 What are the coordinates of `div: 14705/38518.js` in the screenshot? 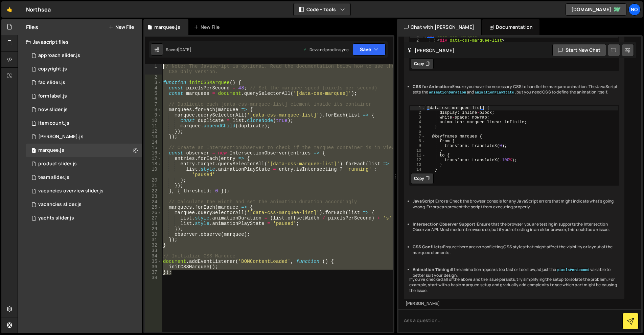 It's located at (84, 204).